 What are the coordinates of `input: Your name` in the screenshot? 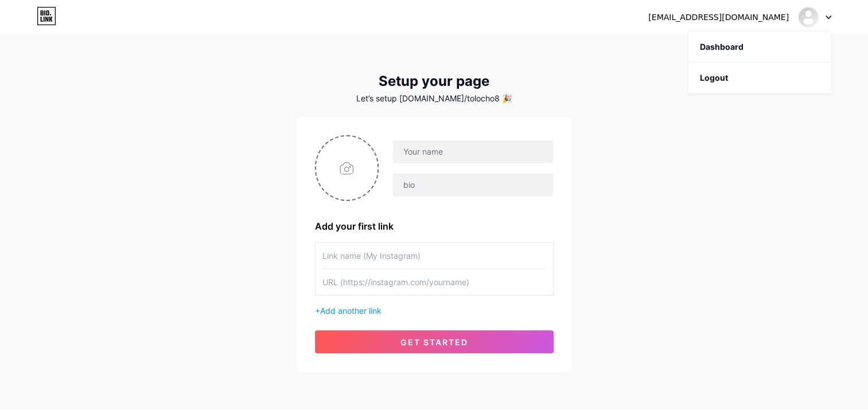 It's located at (472, 152).